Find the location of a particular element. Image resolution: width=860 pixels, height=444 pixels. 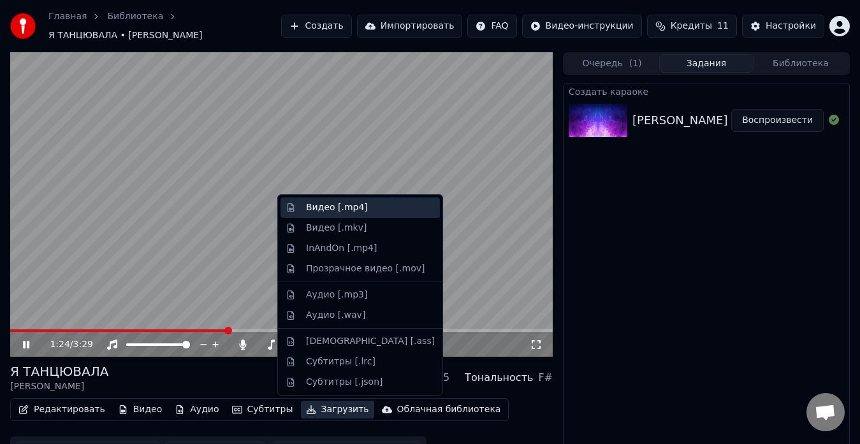

div: Видео [.mkv] is located at coordinates (336, 228).